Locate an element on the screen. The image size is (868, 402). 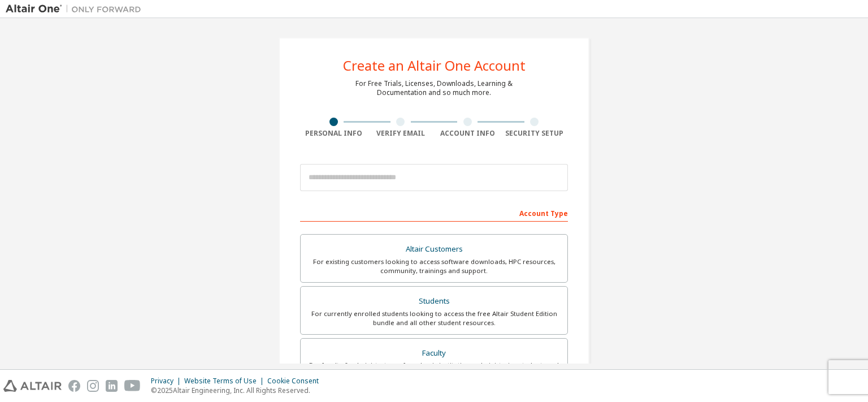
div: Personal Info is located at coordinates (334, 133).